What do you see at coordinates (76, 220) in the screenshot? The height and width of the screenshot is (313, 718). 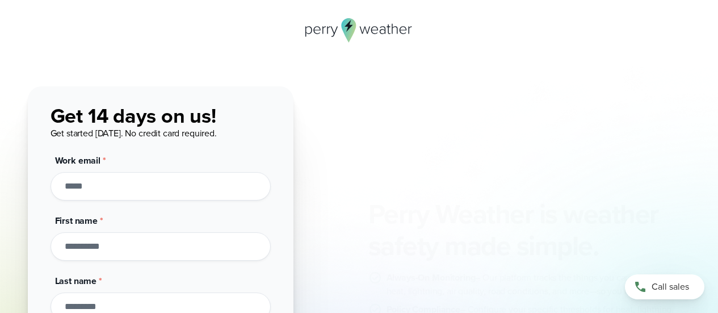 I see `span: First name` at bounding box center [76, 220].